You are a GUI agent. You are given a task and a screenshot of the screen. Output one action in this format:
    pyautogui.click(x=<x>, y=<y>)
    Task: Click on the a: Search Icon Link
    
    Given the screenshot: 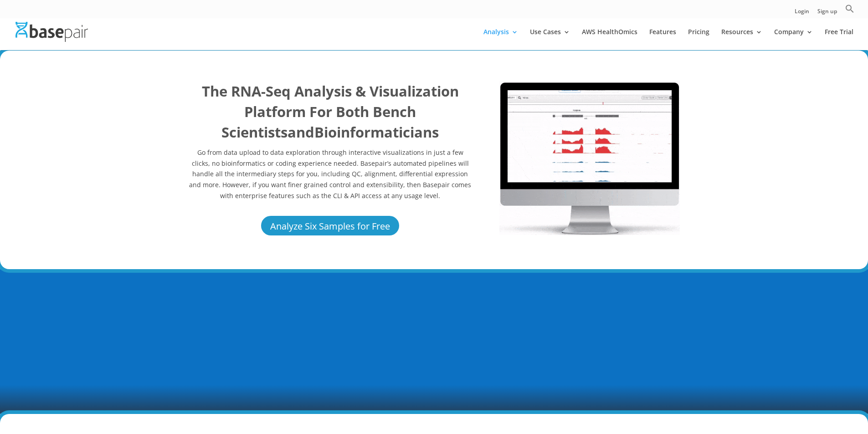 What is the action you would take?
    pyautogui.click(x=850, y=11)
    